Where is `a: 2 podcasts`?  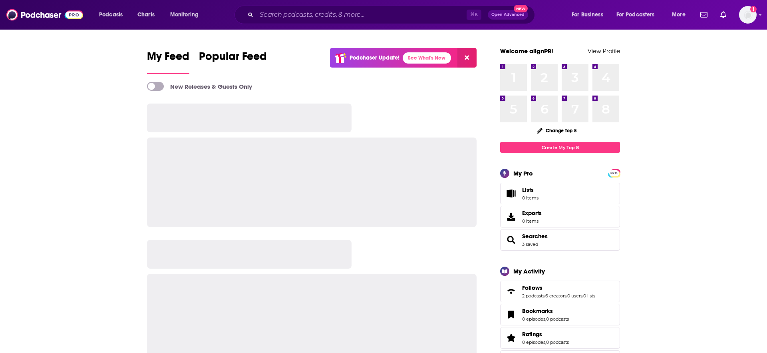 a: 2 podcasts is located at coordinates (533, 296).